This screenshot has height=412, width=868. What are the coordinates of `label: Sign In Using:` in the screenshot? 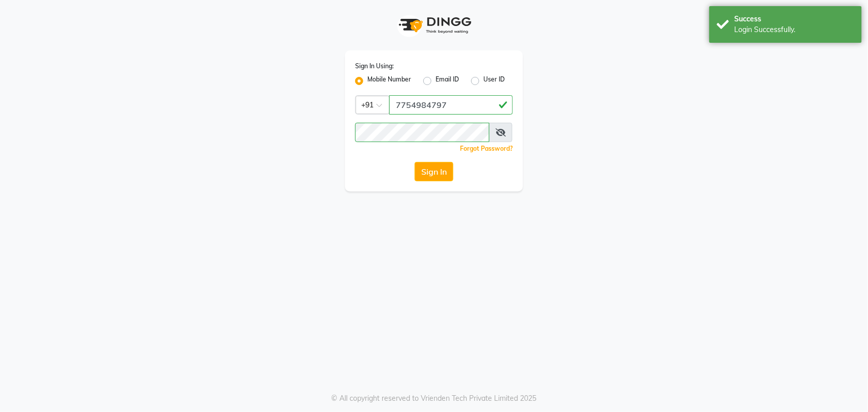 It's located at (374, 66).